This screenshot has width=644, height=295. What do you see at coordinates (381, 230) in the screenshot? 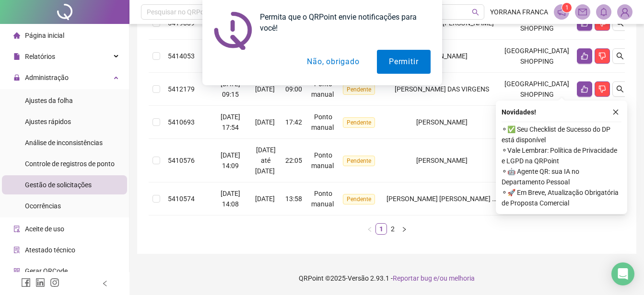
I see `a: 1` at bounding box center [381, 230].